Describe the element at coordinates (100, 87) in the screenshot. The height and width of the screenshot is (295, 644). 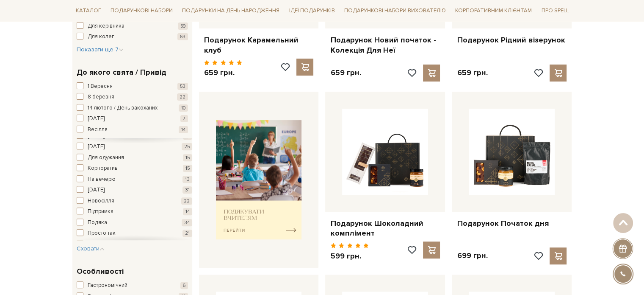
I see `span: 1 Вересня` at that location.